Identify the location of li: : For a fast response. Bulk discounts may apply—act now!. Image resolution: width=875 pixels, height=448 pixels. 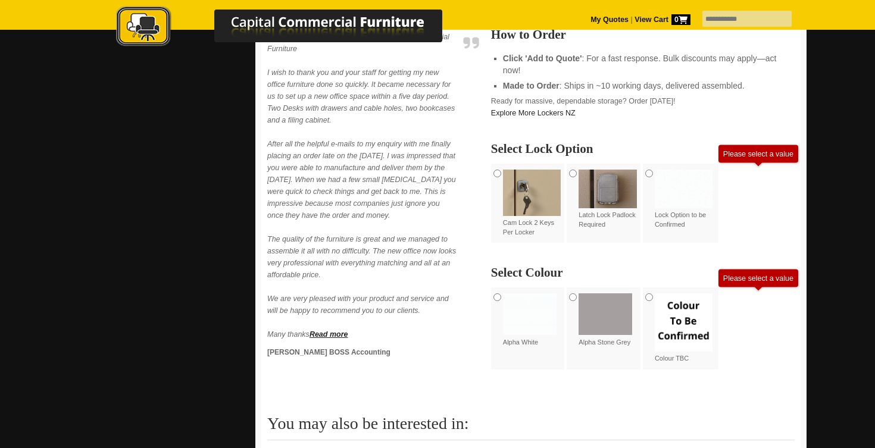
(643, 64).